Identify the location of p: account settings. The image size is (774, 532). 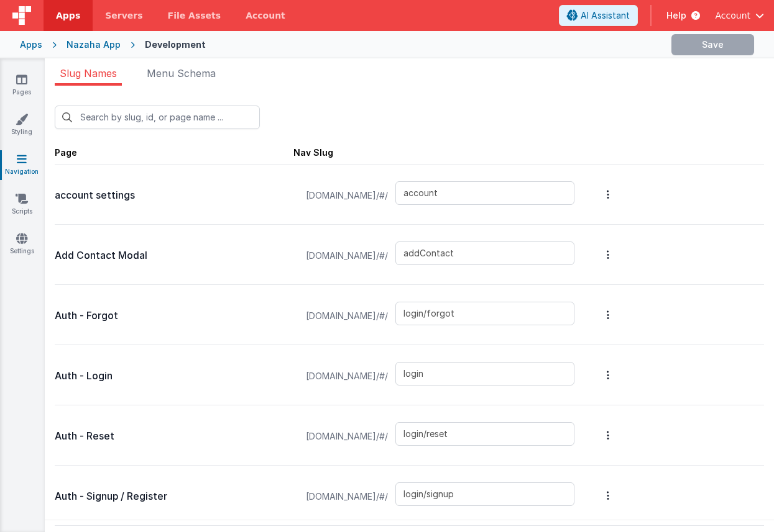
(174, 196).